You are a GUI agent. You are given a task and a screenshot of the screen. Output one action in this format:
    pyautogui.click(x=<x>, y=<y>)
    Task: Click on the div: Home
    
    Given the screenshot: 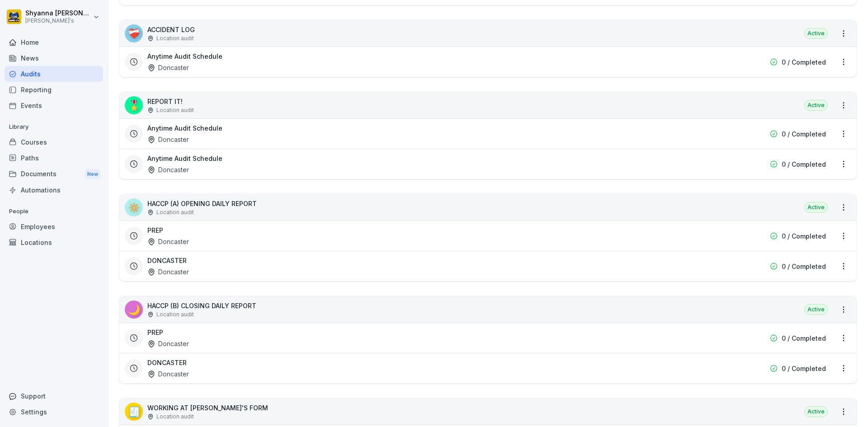 What is the action you would take?
    pyautogui.click(x=54, y=42)
    